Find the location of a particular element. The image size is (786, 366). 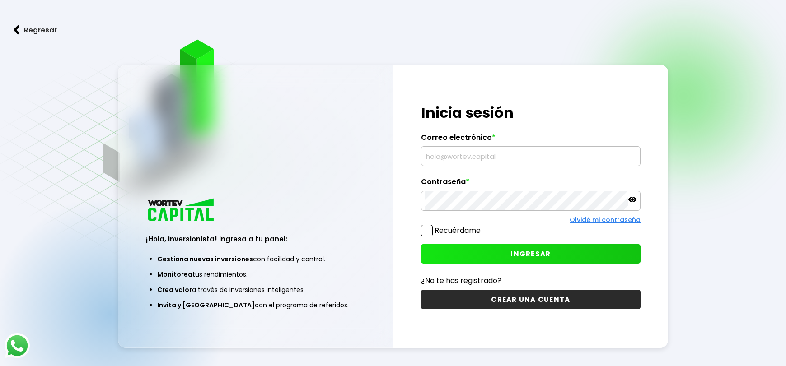

img: logos_whatsapp-icon.242b2217.svg is located at coordinates (17, 346).